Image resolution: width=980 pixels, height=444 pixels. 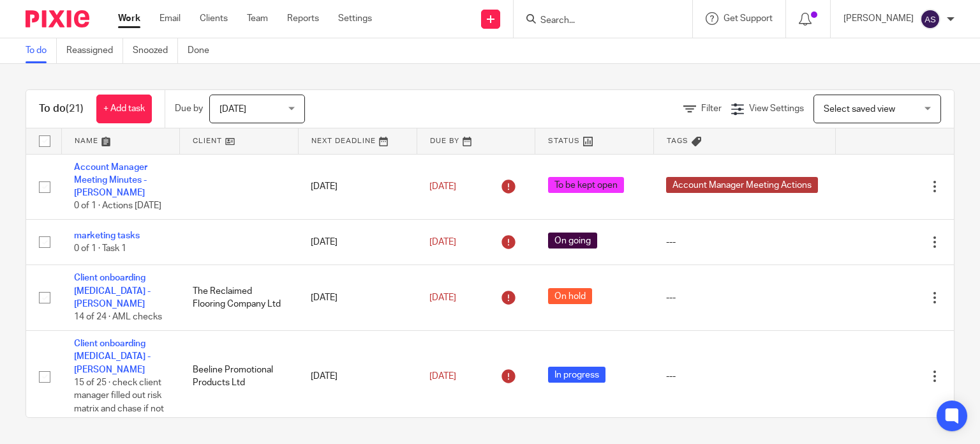 I want to click on span: (21), so click(x=75, y=108).